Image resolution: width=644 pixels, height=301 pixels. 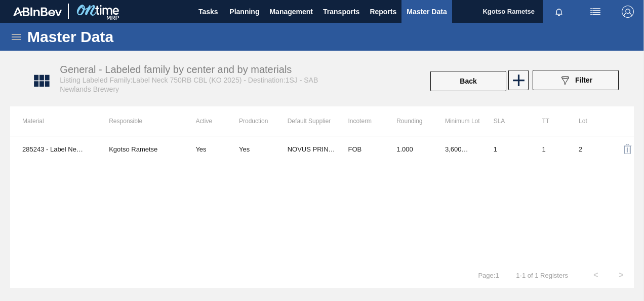 I want to click on button: Notifications, so click(x=559, y=11).